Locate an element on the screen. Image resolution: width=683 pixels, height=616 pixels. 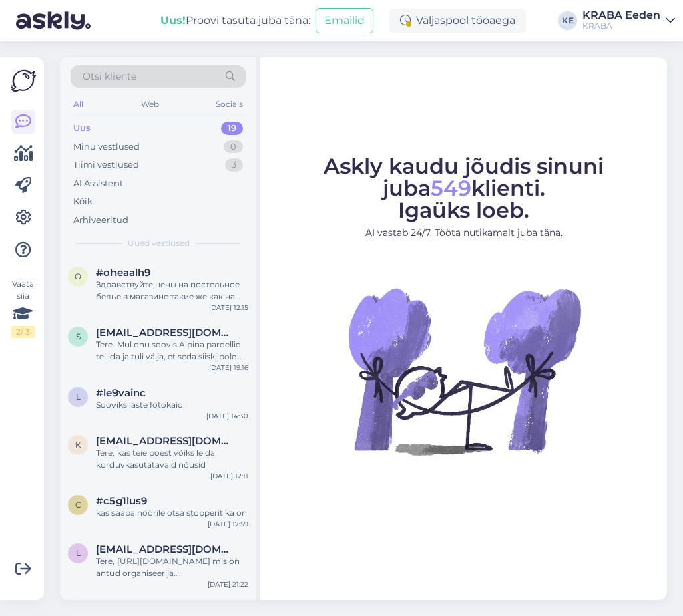
div: KRABA Eeden is located at coordinates (621, 15).